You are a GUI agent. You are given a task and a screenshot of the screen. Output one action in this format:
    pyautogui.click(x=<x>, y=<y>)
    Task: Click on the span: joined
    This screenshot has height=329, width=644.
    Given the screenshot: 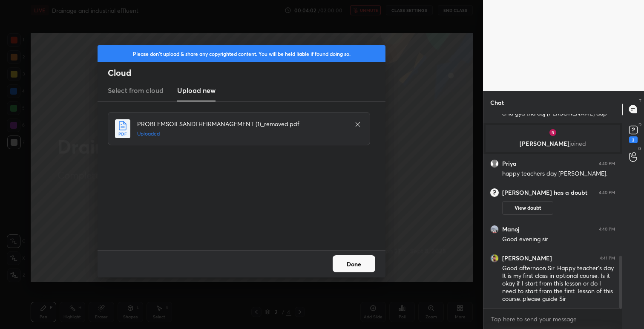 What is the action you would take?
    pyautogui.click(x=578, y=143)
    